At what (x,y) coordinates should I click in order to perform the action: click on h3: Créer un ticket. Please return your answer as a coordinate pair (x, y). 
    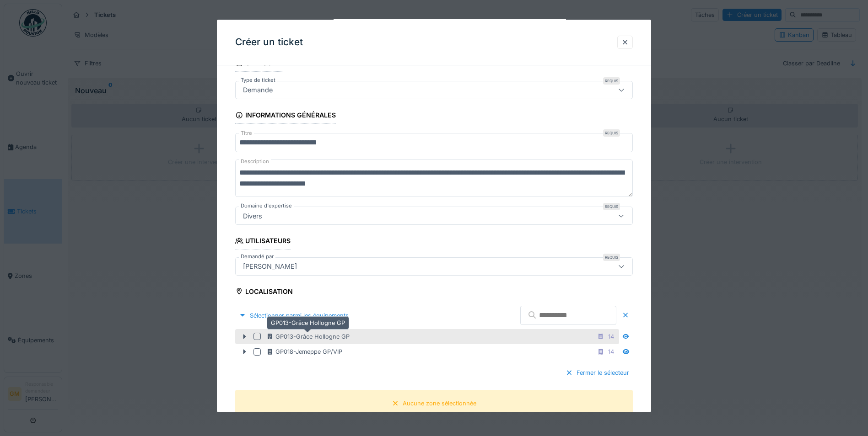
    Looking at the image, I should click on (269, 43).